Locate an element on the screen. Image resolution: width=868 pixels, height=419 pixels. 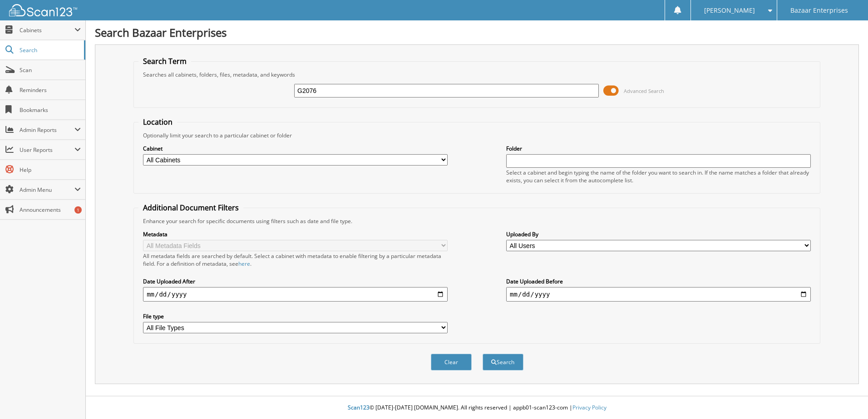
label: Date Uploaded After is located at coordinates (295, 281).